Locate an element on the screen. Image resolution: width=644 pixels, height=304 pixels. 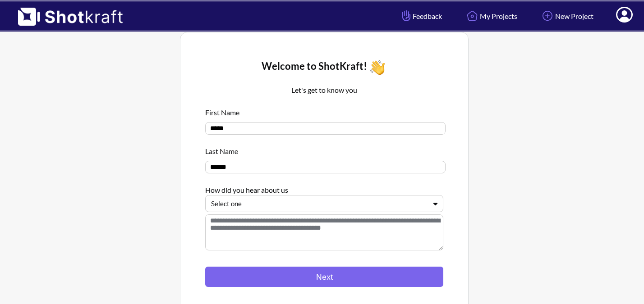
img: Wave Icon is located at coordinates (377, 67).